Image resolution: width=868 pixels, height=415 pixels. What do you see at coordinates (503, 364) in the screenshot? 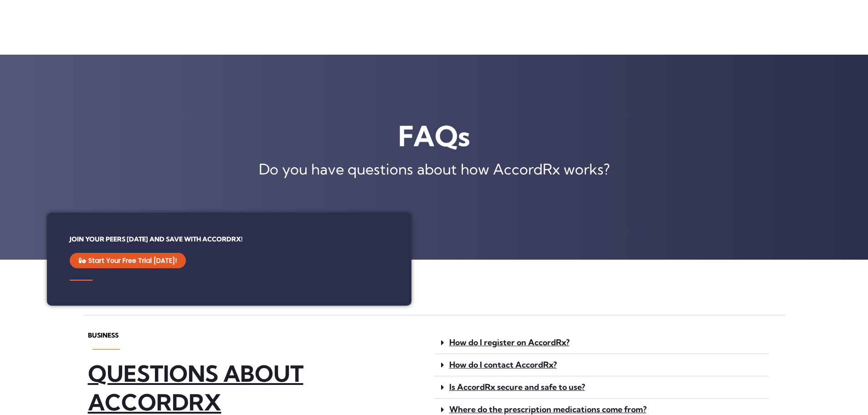
I see `a: How do I contact AccordRx?` at bounding box center [503, 364].